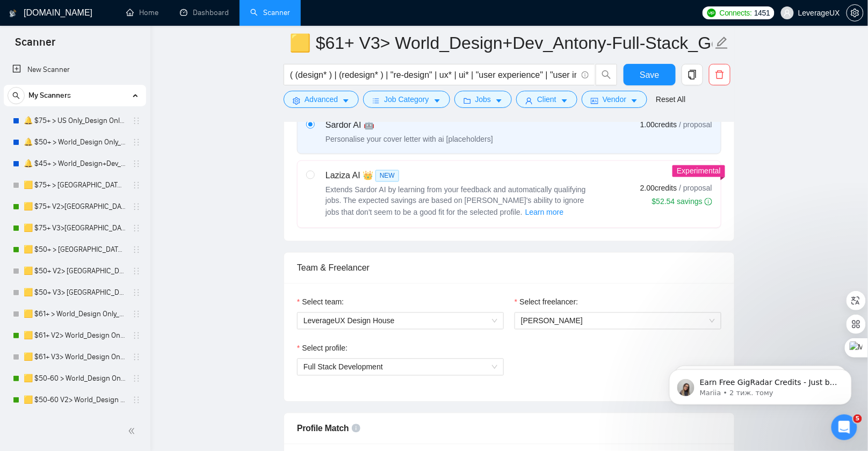  I want to click on a: 🟨 $50-60 > World_Design Only_Roman-Web Design_General, so click(75, 378).